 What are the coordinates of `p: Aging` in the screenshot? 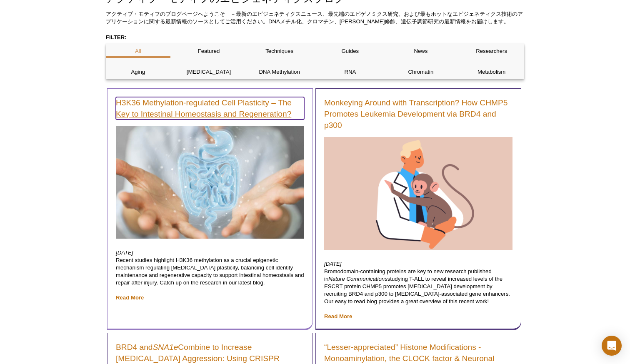 It's located at (138, 72).